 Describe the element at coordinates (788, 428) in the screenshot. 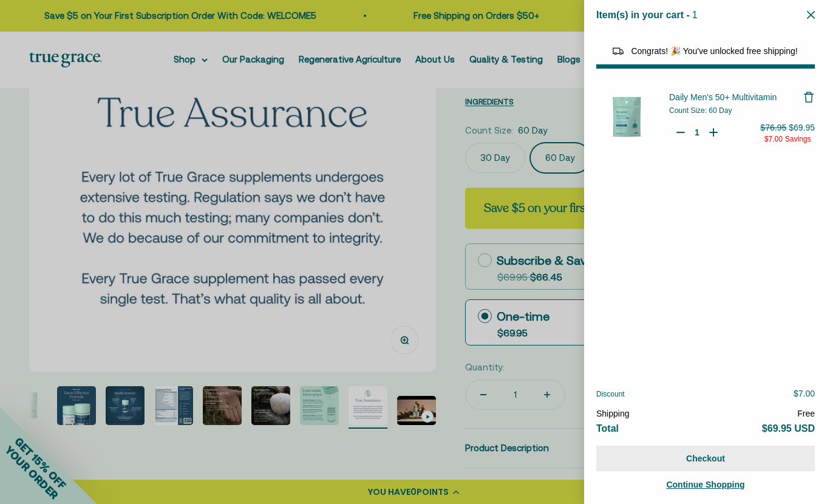

I see `span: $69.95 USD` at that location.